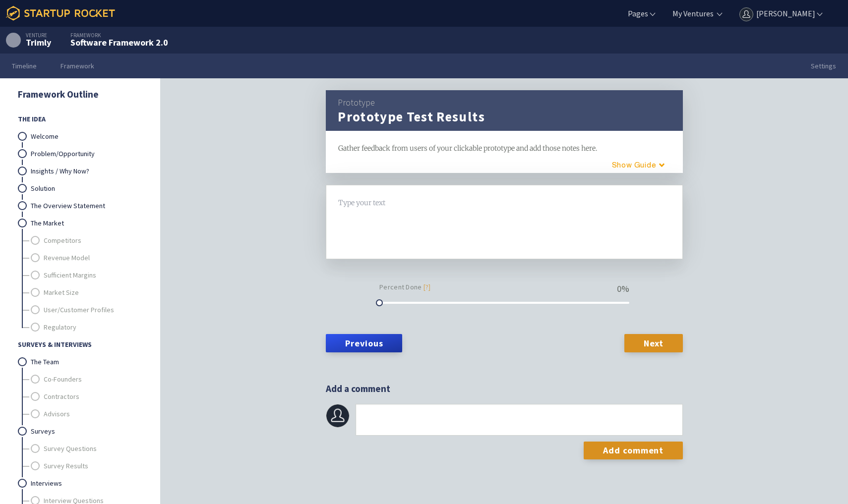 This screenshot has width=848, height=504. What do you see at coordinates (87, 136) in the screenshot?
I see `a: Welcome` at bounding box center [87, 136].